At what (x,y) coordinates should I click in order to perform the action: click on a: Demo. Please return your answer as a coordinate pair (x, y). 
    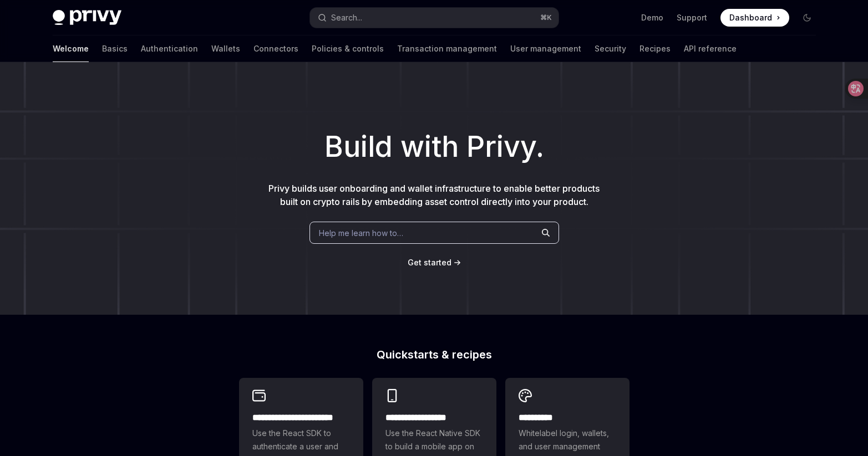
    Looking at the image, I should click on (652, 17).